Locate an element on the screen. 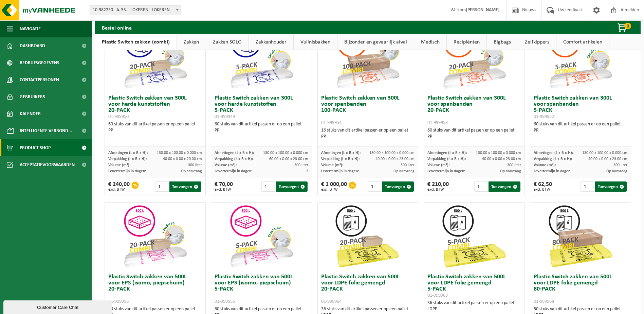  div: € 240,00 is located at coordinates (119, 187).